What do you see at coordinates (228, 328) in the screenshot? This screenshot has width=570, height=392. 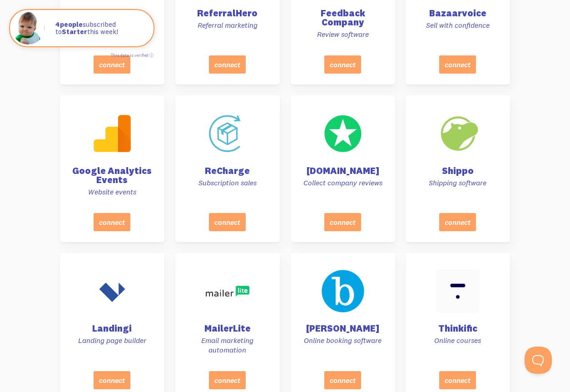 I see `h4: MailerLite` at bounding box center [228, 328].